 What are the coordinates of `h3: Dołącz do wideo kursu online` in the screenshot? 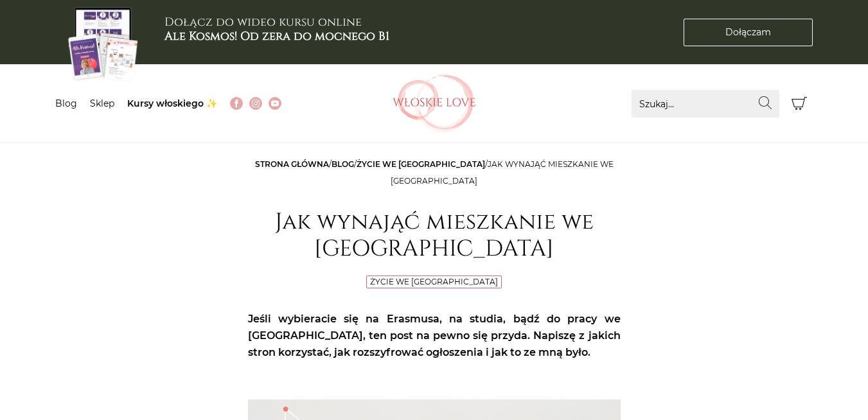 It's located at (277, 28).